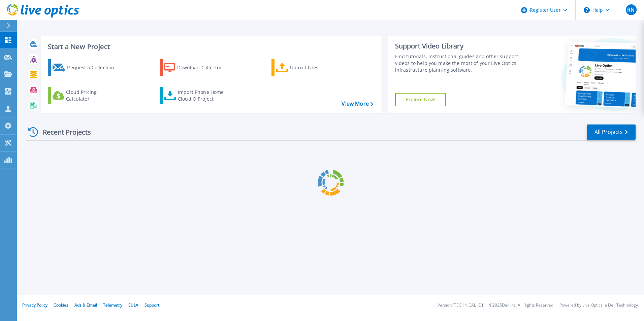 The width and height of the screenshot is (644, 321). I want to click on a: Download Collector, so click(197, 68).